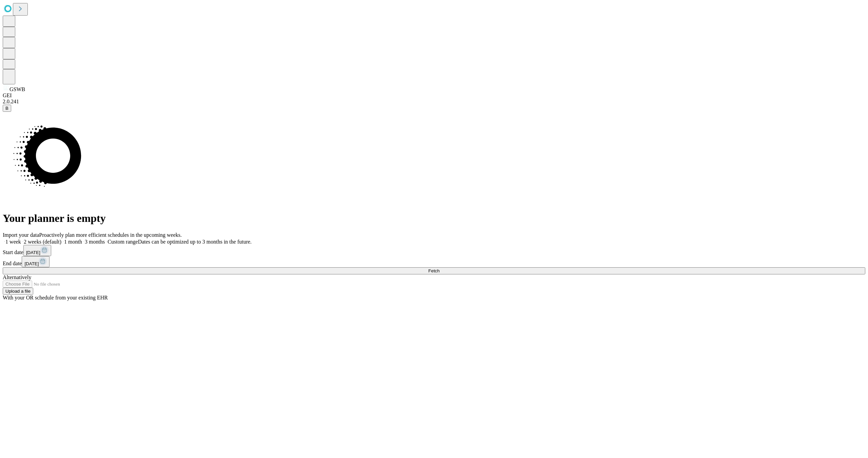 Image resolution: width=868 pixels, height=458 pixels. Describe the element at coordinates (42, 242) in the screenshot. I see `span: 2 weeks (default)` at that location.